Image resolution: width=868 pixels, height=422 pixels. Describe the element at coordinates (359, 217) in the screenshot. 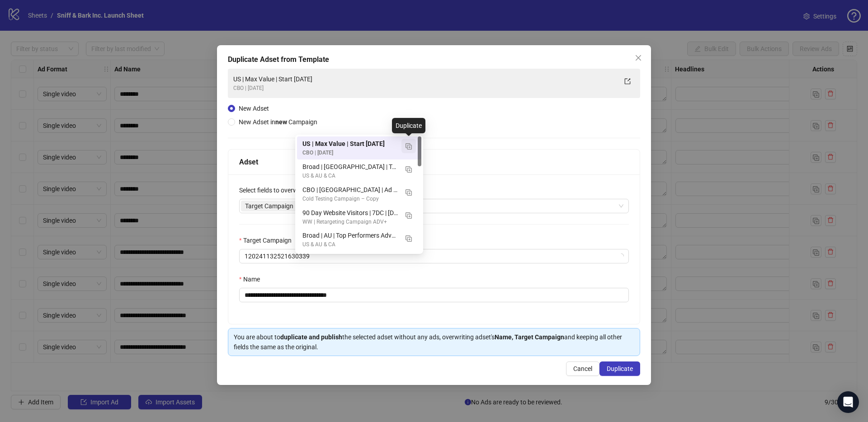

I see `div: 90 Day Website Visitors | 7DC | August 22` at that location.